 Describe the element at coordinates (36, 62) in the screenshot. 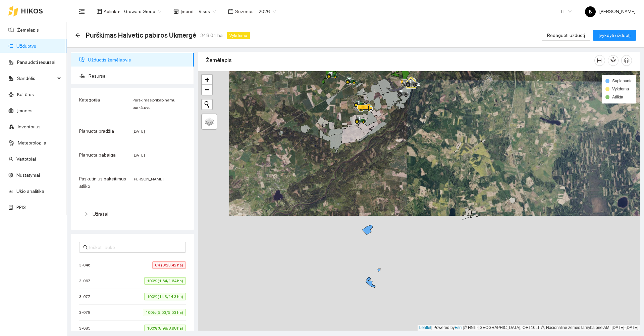

I see `a: Panaudoti resursai` at that location.